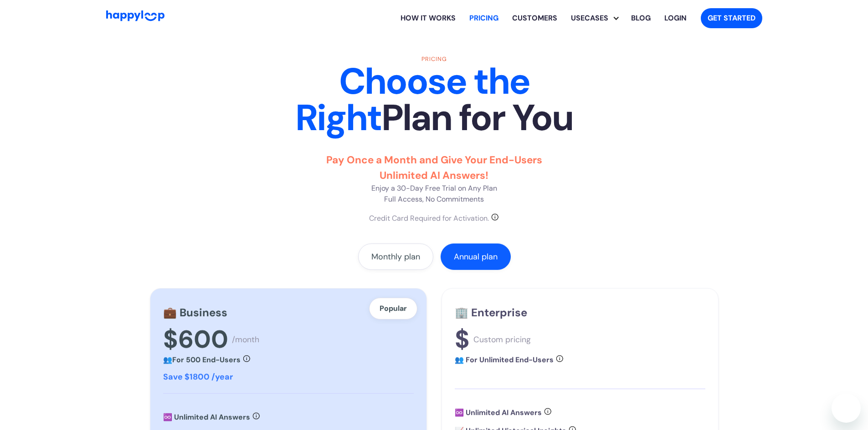 This screenshot has height=430, width=868. What do you see at coordinates (504, 360) in the screenshot?
I see `strong: 👥 For Unlimited End-Users` at bounding box center [504, 360].